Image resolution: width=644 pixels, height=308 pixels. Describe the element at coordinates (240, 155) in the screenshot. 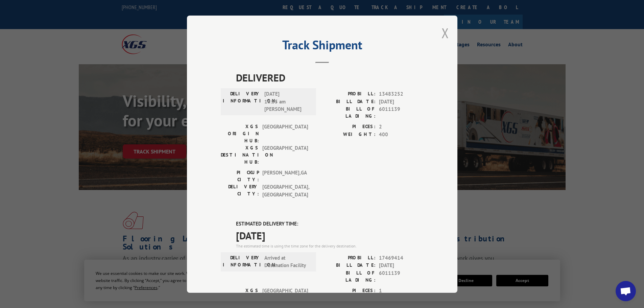

I see `label: XGS DESTINATION HUB:` at that location.